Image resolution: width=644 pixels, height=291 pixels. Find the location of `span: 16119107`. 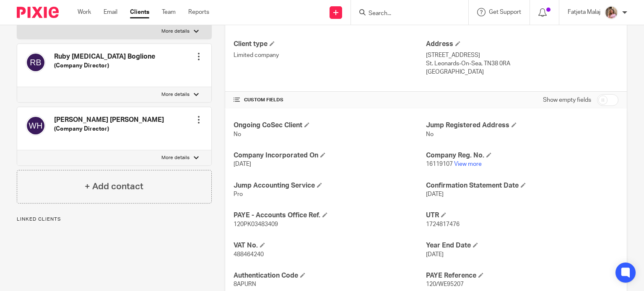

span: 16119107 is located at coordinates (439, 164).